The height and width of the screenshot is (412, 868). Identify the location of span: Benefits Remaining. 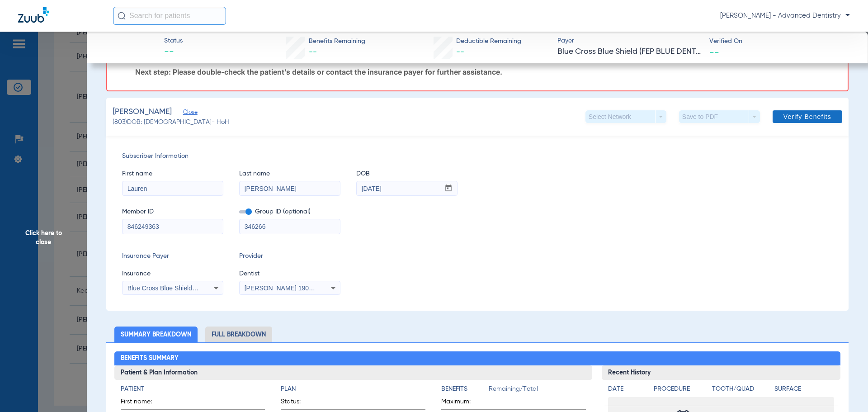
(337, 41).